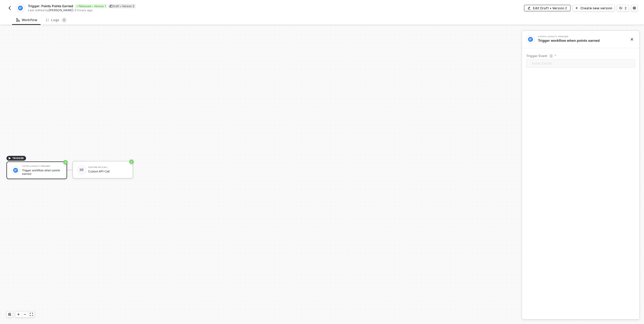 The width and height of the screenshot is (644, 324). Describe the element at coordinates (31, 314) in the screenshot. I see `span: icon-expand` at that location.